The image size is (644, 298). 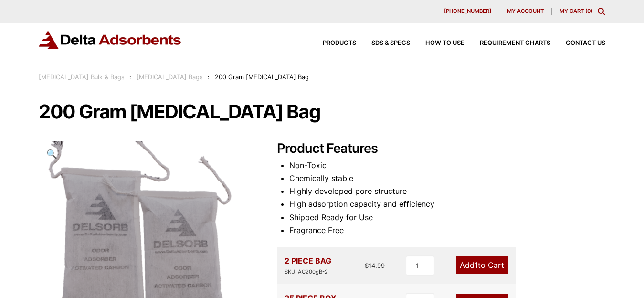 What do you see at coordinates (482, 265) in the screenshot?
I see `a: Add1to Cart` at bounding box center [482, 265].